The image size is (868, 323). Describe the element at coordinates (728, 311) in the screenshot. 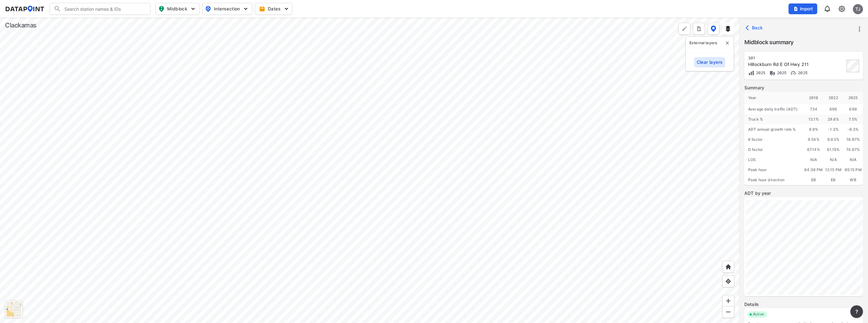

I see `img: MAAAAAElFTkSuQmCC` at that location.